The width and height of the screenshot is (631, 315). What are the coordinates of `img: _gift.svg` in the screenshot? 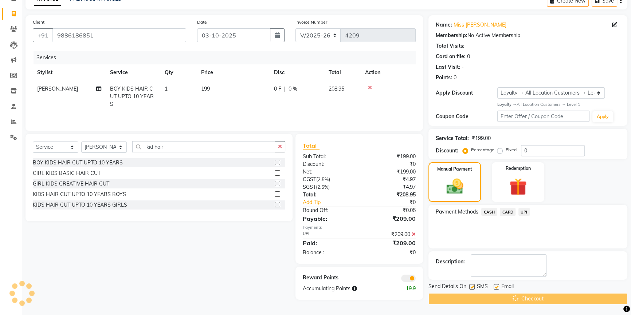 It's located at (518, 187).